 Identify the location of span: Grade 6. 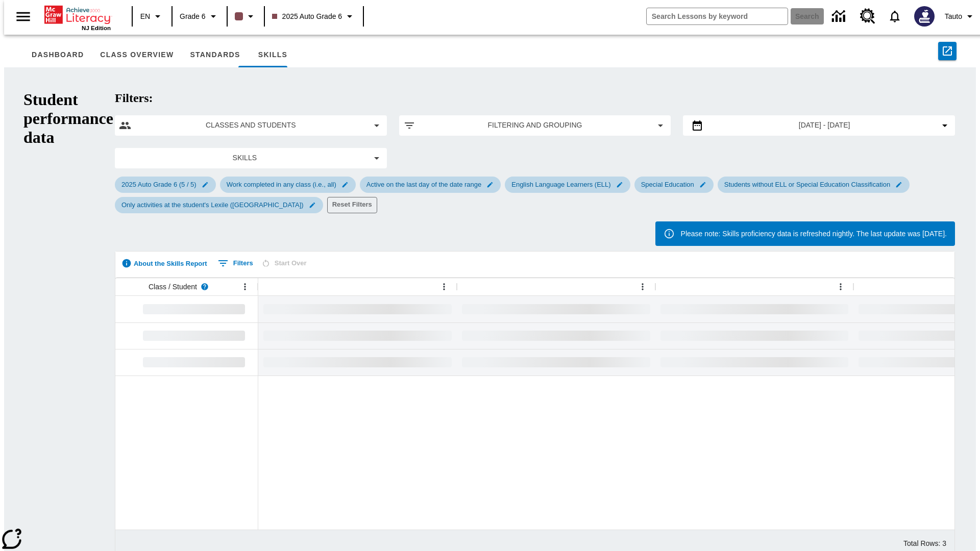
(193, 16).